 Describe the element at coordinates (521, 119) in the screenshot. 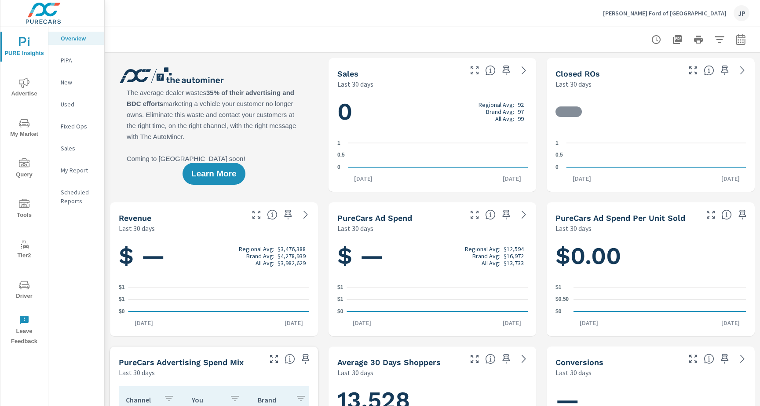

I see `p: 99` at that location.